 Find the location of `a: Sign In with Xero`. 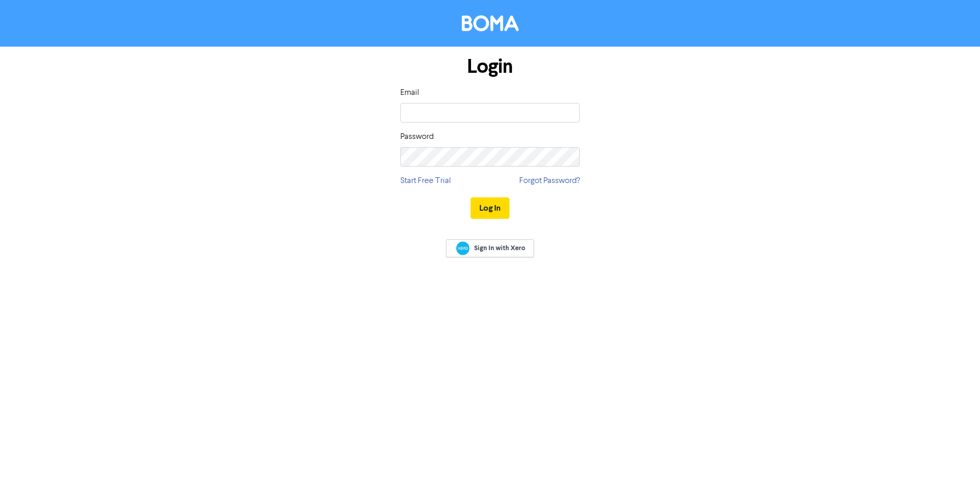

a: Sign In with Xero is located at coordinates (490, 248).